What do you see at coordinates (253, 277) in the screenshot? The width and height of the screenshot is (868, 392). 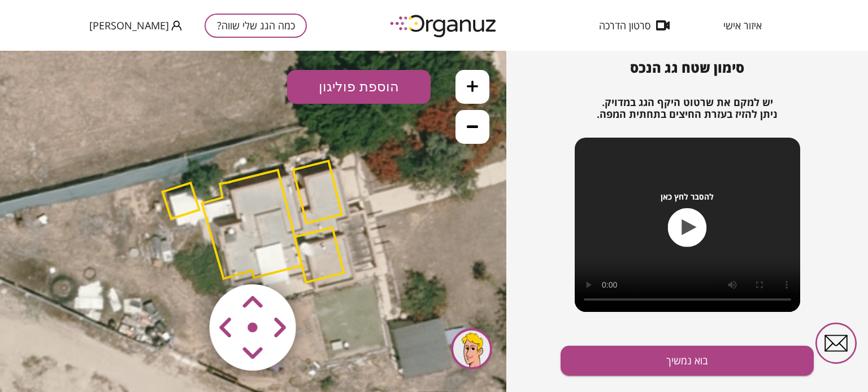 I see `img: vector-smart-object-copy.png` at bounding box center [253, 277].